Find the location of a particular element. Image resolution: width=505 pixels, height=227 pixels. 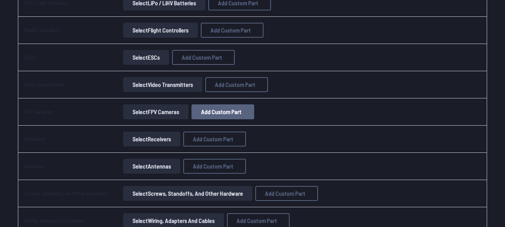

a: SelectFlight Controllers is located at coordinates (160, 30).